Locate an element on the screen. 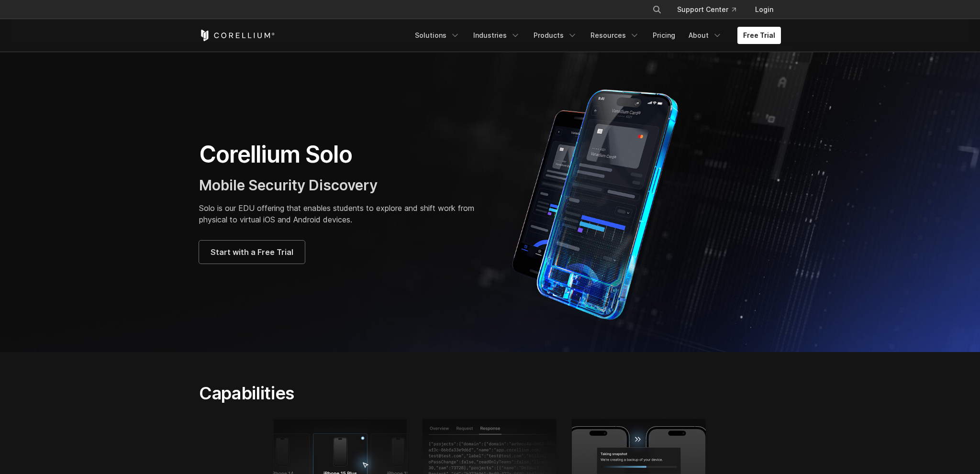  span: Start with a Free Trial is located at coordinates (252, 252).